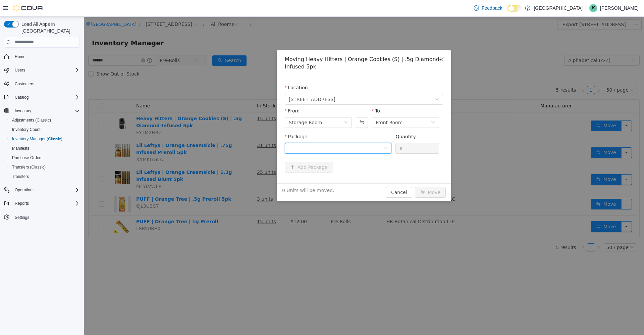 The image size is (644, 335). I want to click on span: 0 Units will be moved., so click(224, 173).